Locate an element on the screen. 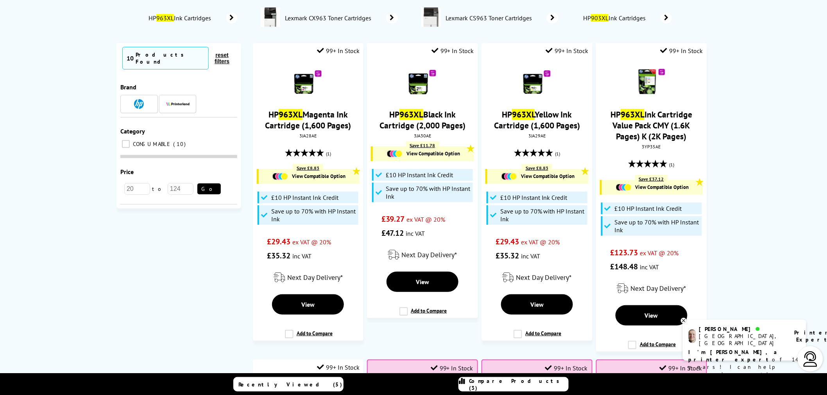  span: Price is located at coordinates (127, 172).